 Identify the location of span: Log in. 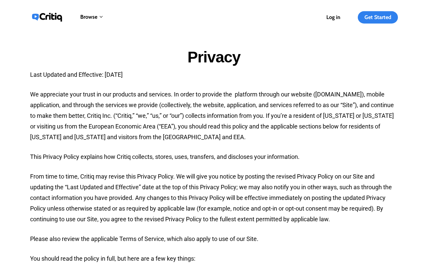
(333, 17).